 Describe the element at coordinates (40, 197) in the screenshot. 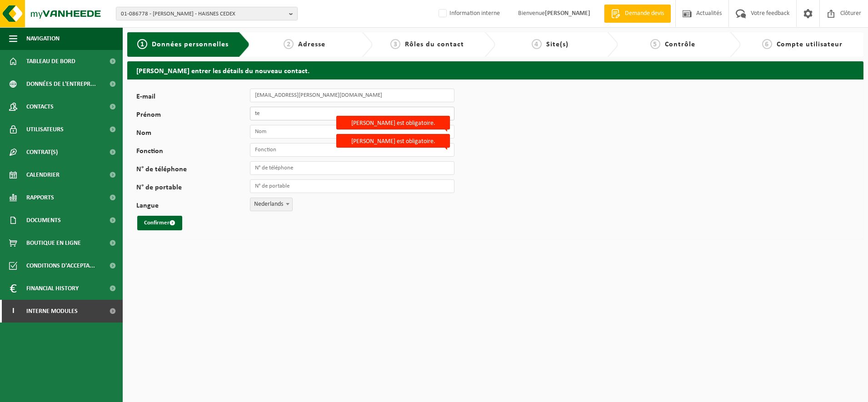

I see `span: Rapports` at that location.